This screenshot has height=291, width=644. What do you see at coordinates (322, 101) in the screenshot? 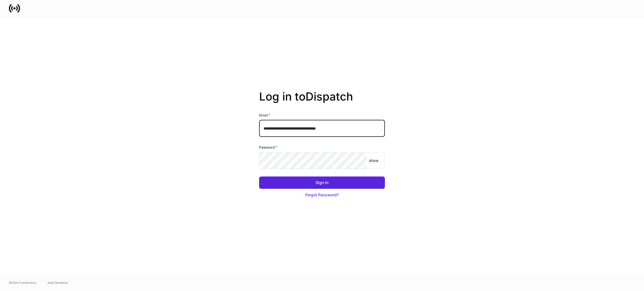
I see `h2: Log in to Dispatch` at bounding box center [322, 101].